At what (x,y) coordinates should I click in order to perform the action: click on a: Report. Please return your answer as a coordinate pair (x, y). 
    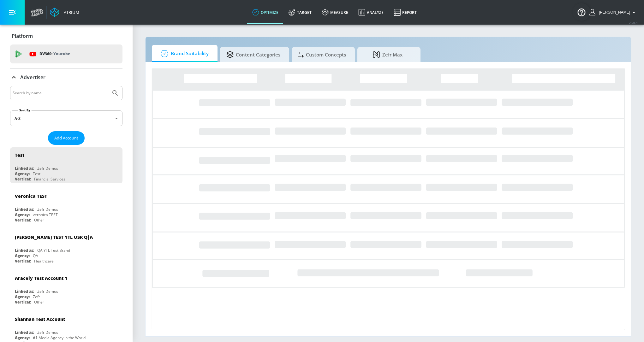
    Looking at the image, I should click on (405, 12).